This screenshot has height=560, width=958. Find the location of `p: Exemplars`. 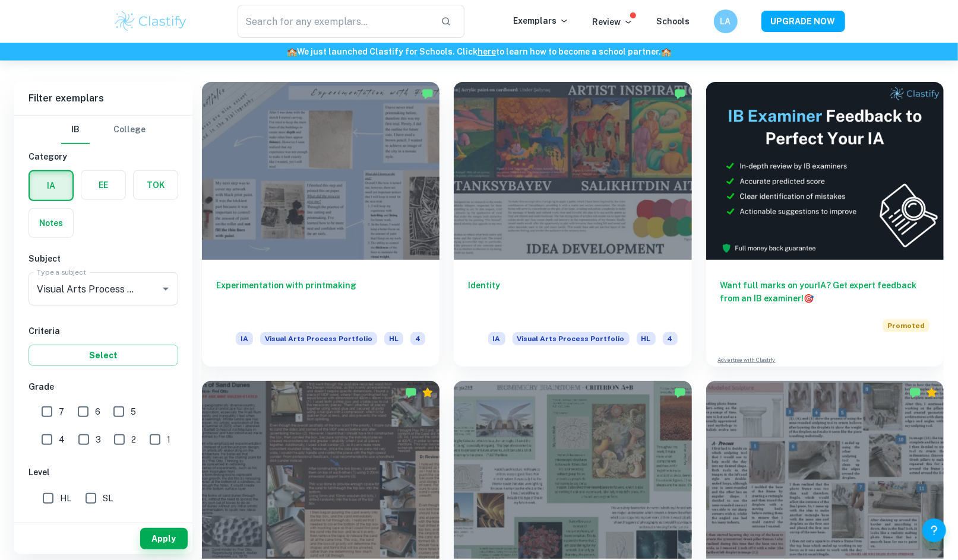

p: Exemplars is located at coordinates (541, 21).